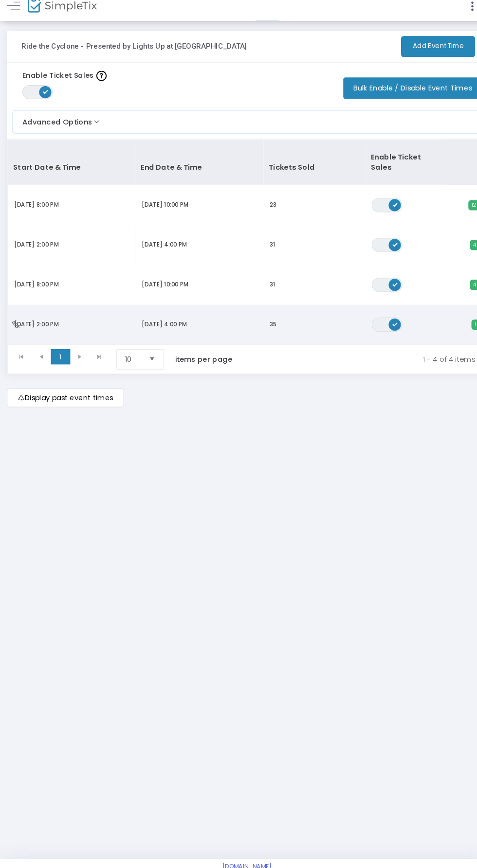  I want to click on m-button: Display past event times, so click(65, 388).